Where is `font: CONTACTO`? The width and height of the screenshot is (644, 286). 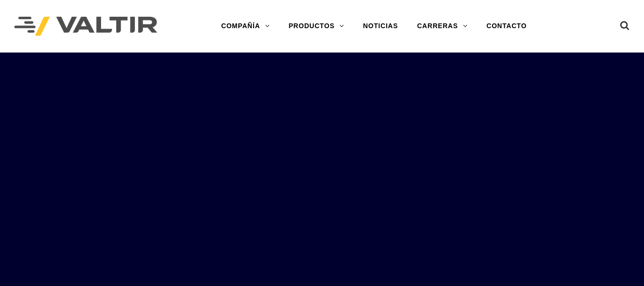
font: CONTACTO is located at coordinates (506, 26).